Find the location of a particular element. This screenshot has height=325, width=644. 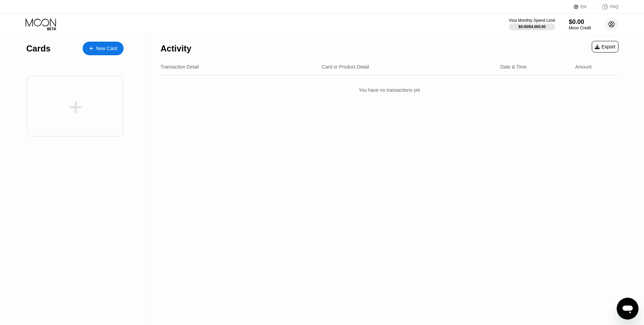

div: EN is located at coordinates (584, 7).